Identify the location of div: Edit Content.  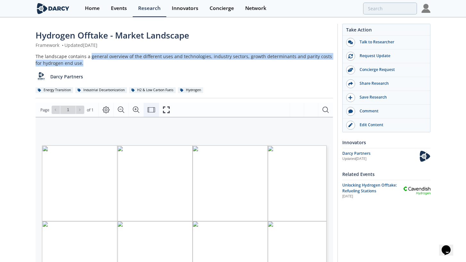
(391, 125).